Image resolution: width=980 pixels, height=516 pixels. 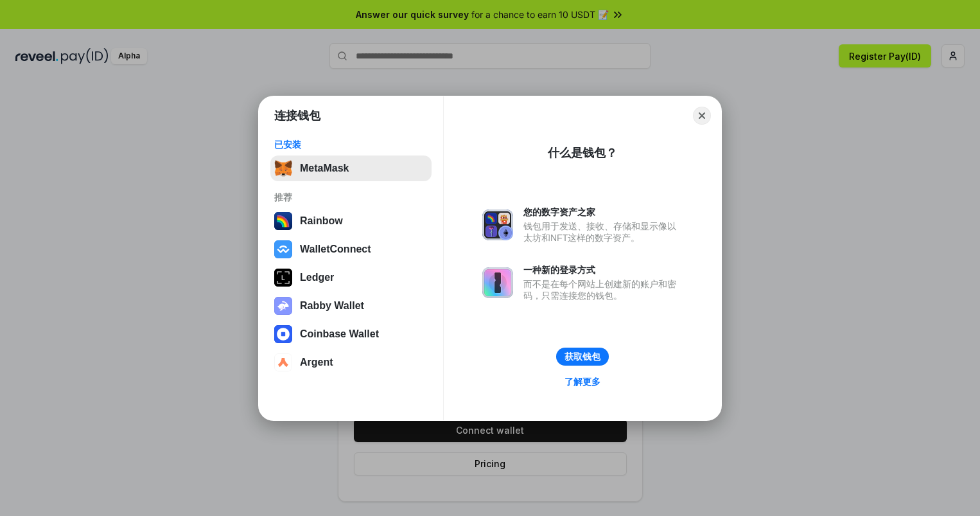 I want to click on button: MetaMask, so click(x=351, y=168).